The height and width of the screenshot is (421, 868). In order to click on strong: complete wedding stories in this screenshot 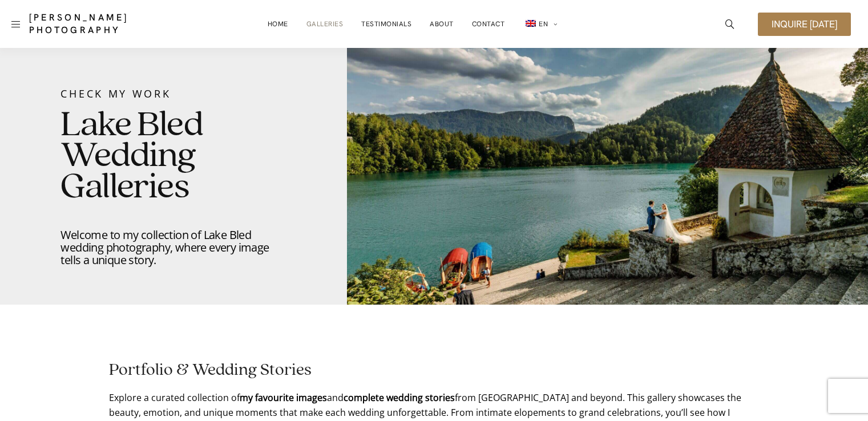, I will do `click(399, 397)`.